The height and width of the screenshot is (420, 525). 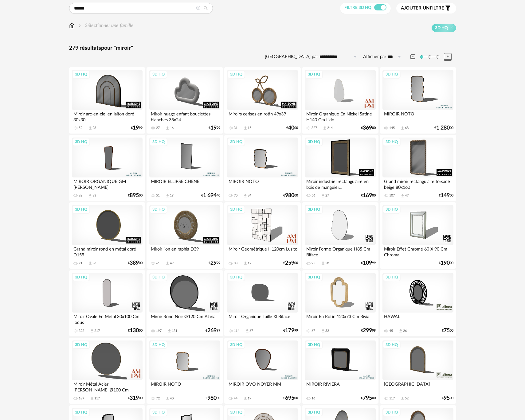 I want to click on span: 149, so click(x=445, y=195).